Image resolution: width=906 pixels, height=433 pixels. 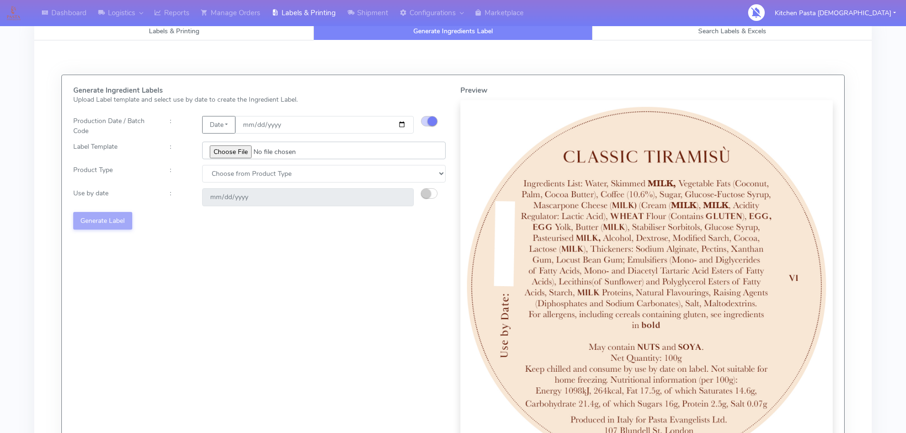 What do you see at coordinates (218, 125) in the screenshot?
I see `button: Date` at bounding box center [218, 125].